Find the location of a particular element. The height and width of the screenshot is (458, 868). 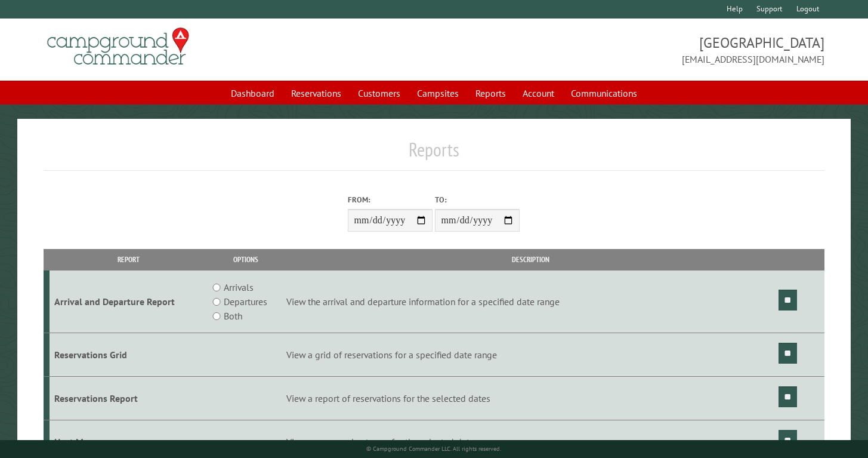

a: Reports is located at coordinates (490, 93).